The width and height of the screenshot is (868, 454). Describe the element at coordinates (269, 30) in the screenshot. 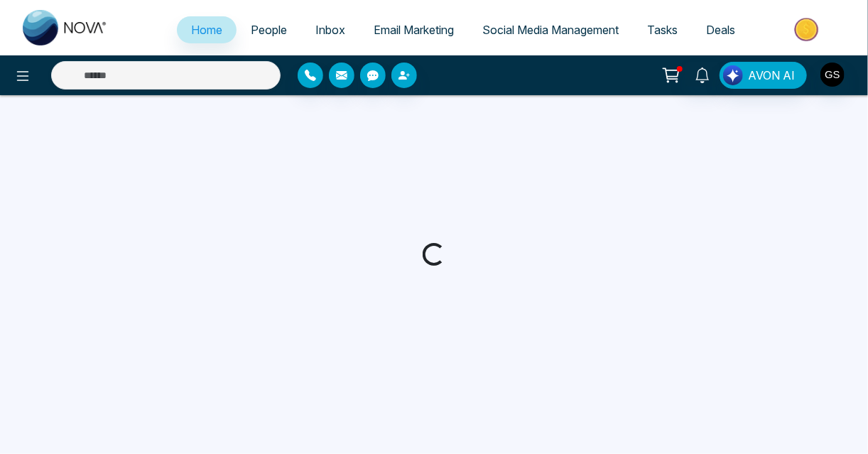

I see `span: People` at that location.